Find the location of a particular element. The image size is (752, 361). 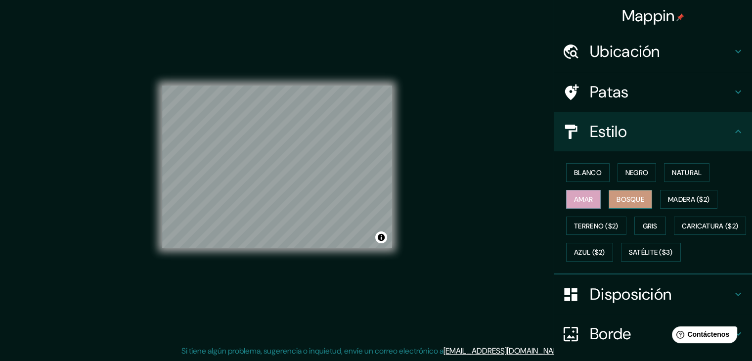

button: Natural is located at coordinates (686, 172).